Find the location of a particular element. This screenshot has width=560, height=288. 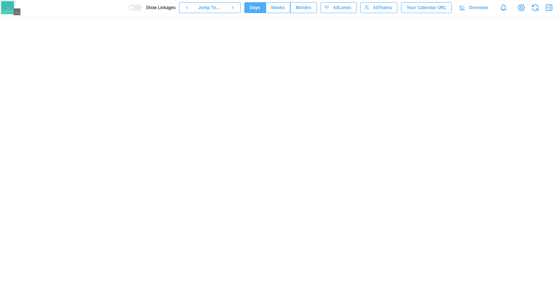

button: Jump To... is located at coordinates (209, 8).